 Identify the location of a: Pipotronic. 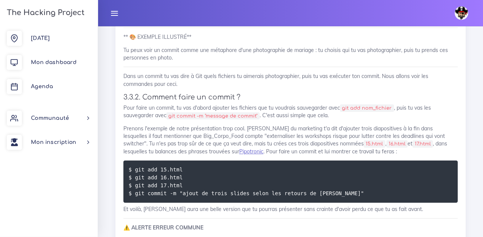
(251, 152).